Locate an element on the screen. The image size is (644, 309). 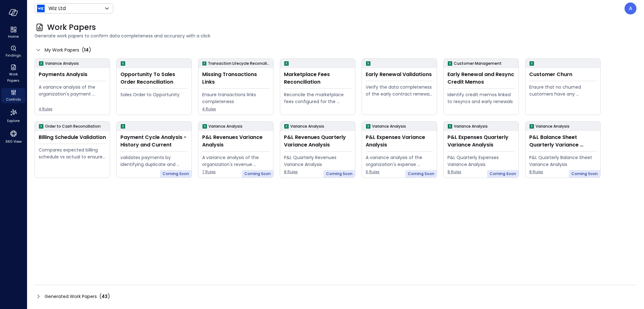
div: validates payments by identifying duplicate and erroneous entries. is located at coordinates (154, 161).